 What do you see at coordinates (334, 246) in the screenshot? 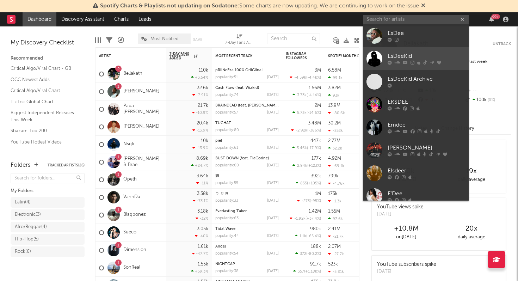
I see `div: 2.07M` at bounding box center [334, 246].